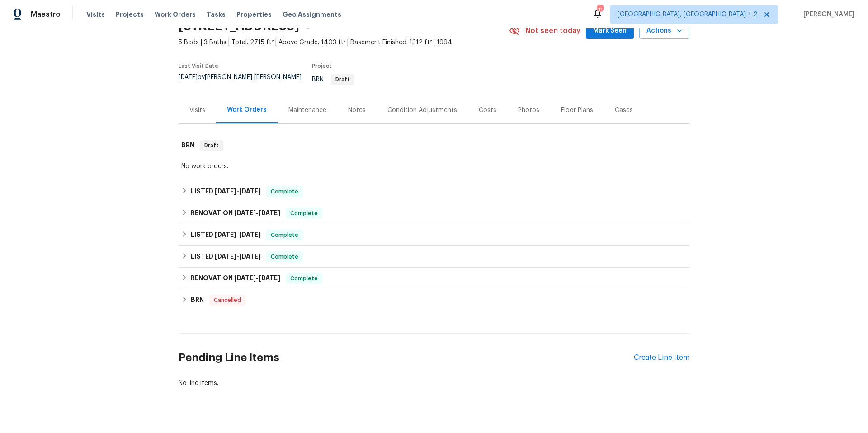  Describe the element at coordinates (344, 42) in the screenshot. I see `span: 5 Beds | 3 Baths | Total: 2715 ft² | Above Grade: 1403 ft² | Basement Finished: 1312 ft² | 1994` at that location.